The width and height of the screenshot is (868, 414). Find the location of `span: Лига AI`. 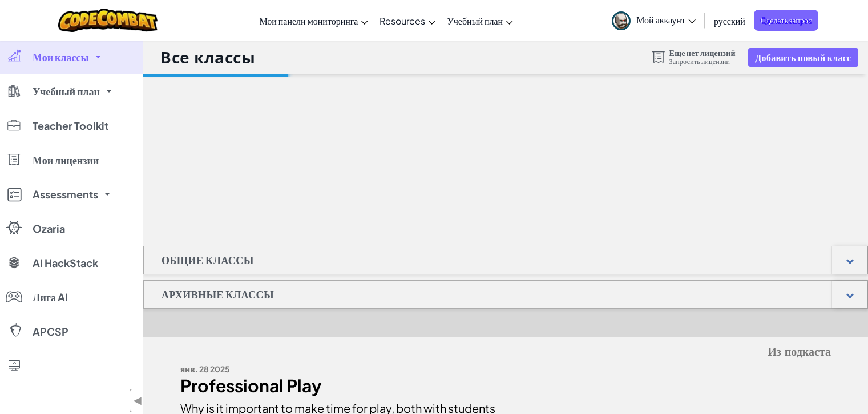

span: Лига AI is located at coordinates (50, 297).